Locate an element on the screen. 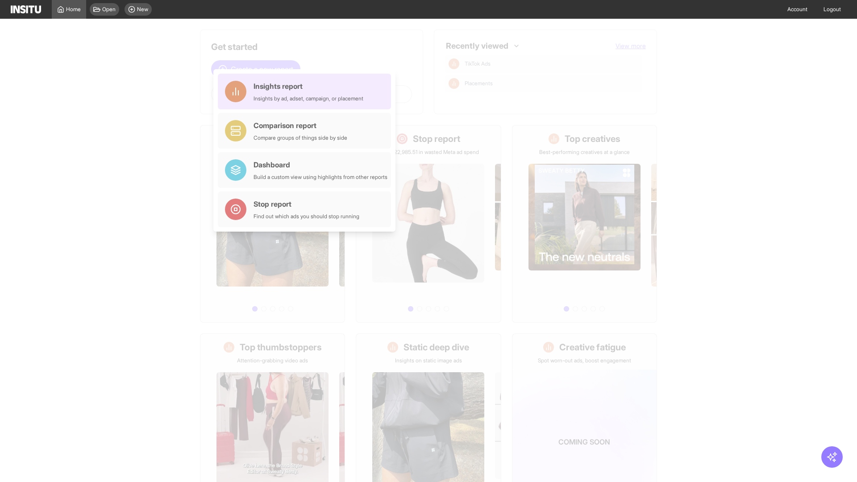  img: Logo is located at coordinates (26, 9).